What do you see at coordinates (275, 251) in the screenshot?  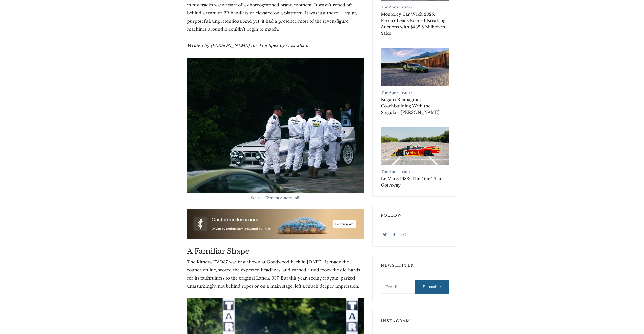 I see `h2: A Familiar Shape` at bounding box center [275, 251].